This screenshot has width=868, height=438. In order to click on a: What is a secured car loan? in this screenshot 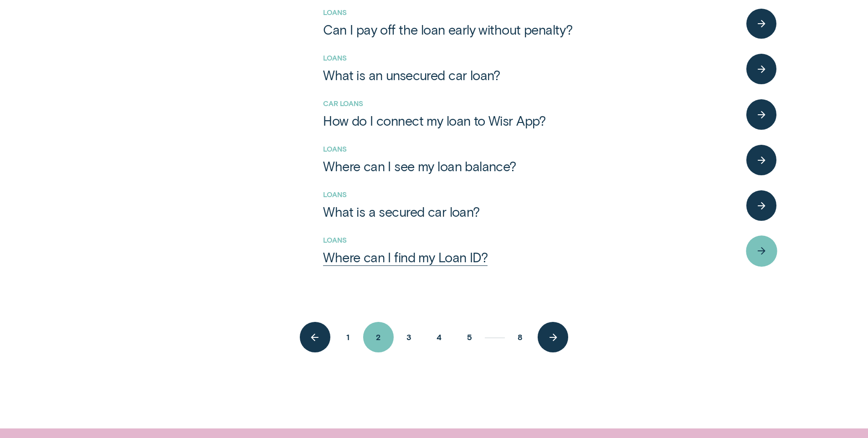, I will do `click(531, 212)`.